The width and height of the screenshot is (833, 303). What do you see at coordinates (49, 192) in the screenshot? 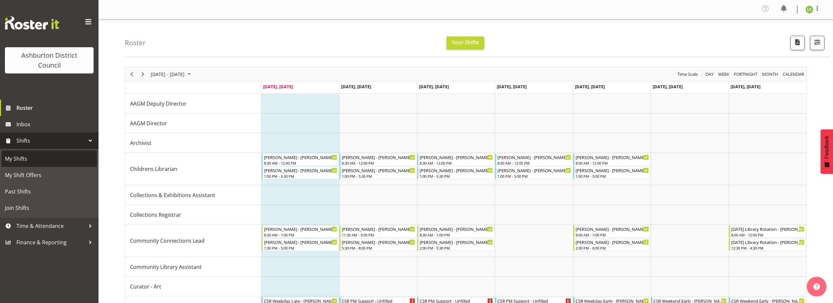
I see `span: Past Shifts` at bounding box center [49, 192].